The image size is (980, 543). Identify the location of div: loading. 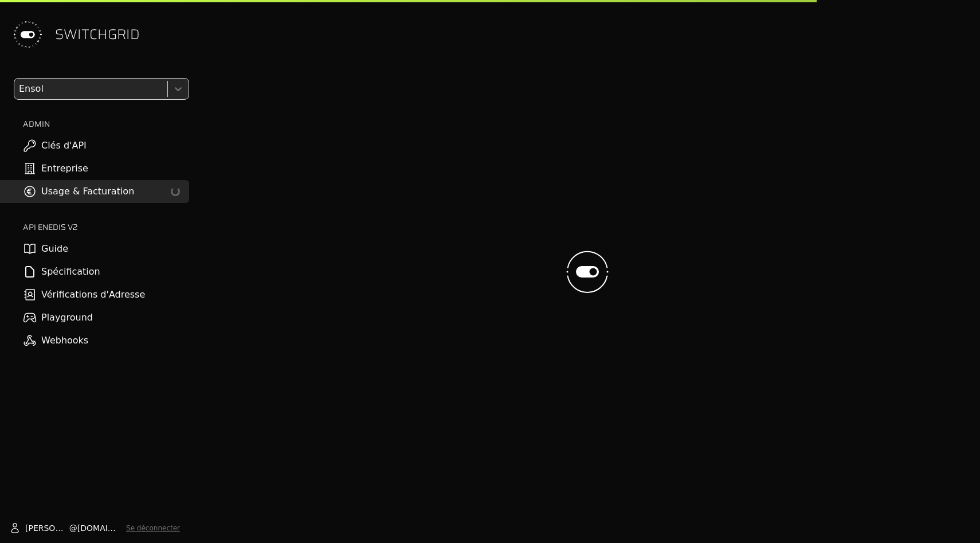
(175, 191).